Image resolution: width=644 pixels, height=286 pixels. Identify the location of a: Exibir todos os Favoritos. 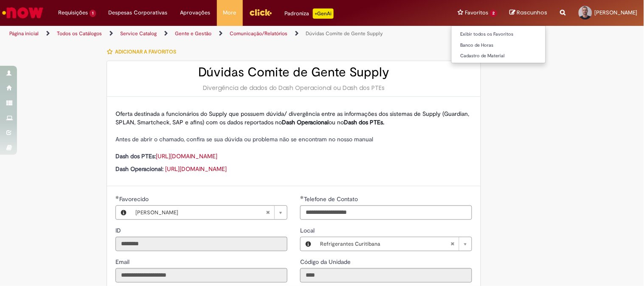
(498, 34).